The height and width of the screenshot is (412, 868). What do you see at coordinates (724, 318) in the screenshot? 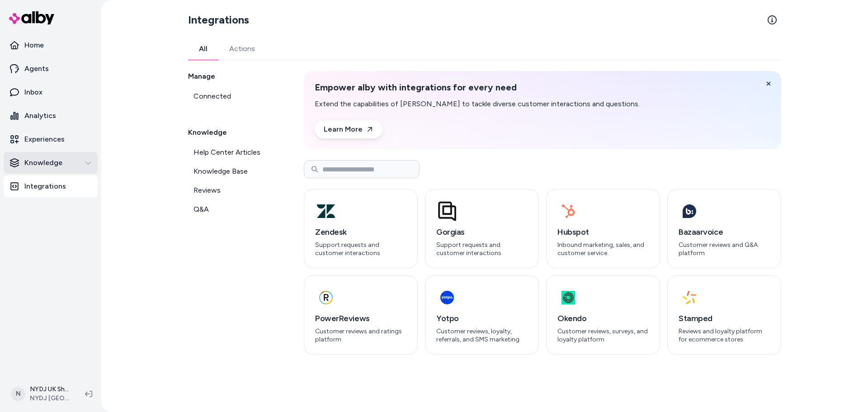
I see `h3: Stamped` at bounding box center [724, 318].